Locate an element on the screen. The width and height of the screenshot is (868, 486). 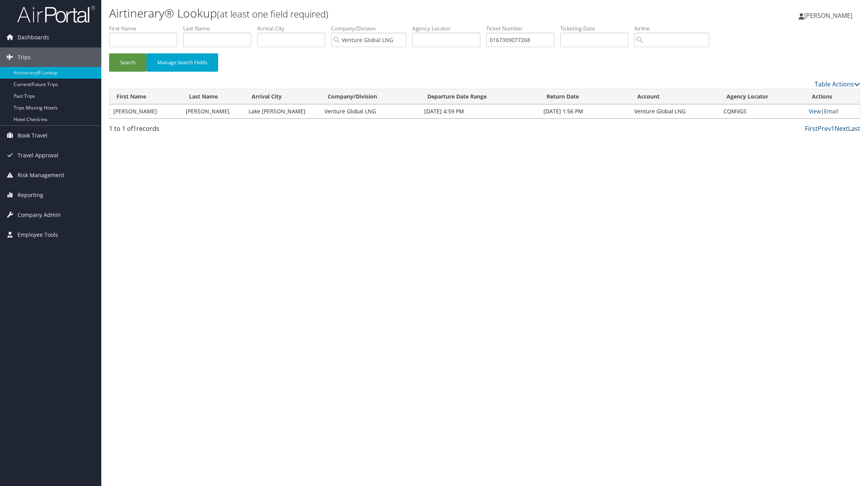
th: Company/Division is located at coordinates (370, 97).